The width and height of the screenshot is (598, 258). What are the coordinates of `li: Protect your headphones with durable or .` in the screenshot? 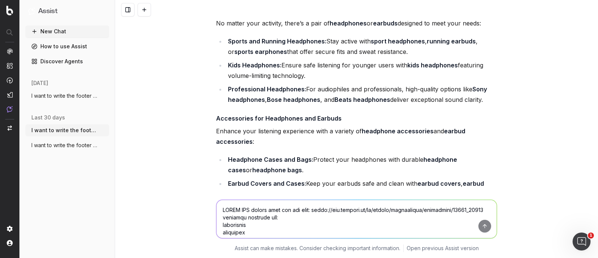 It's located at (361, 164).